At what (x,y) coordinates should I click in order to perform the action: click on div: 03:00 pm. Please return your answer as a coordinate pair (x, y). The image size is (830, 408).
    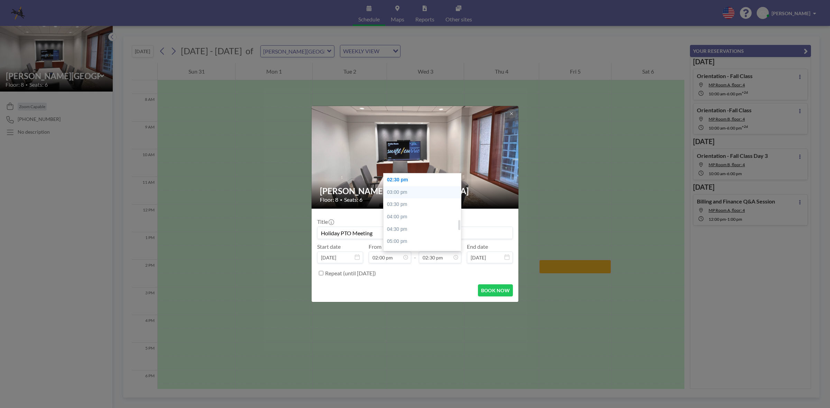
    Looking at the image, I should click on (424, 193).